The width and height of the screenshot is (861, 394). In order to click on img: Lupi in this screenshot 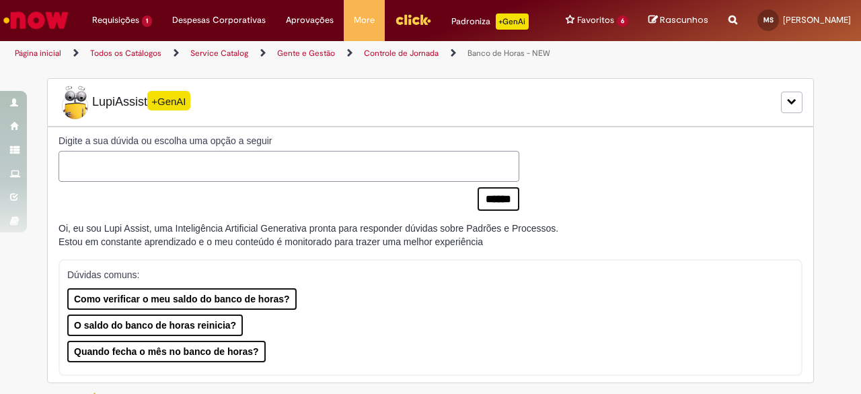, I will do `click(75, 102)`.